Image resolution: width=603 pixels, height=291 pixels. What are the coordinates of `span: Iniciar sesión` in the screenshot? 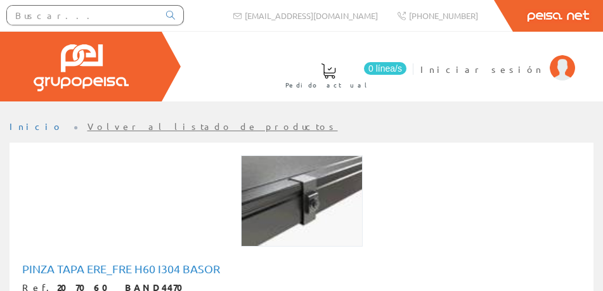 It's located at (482, 69).